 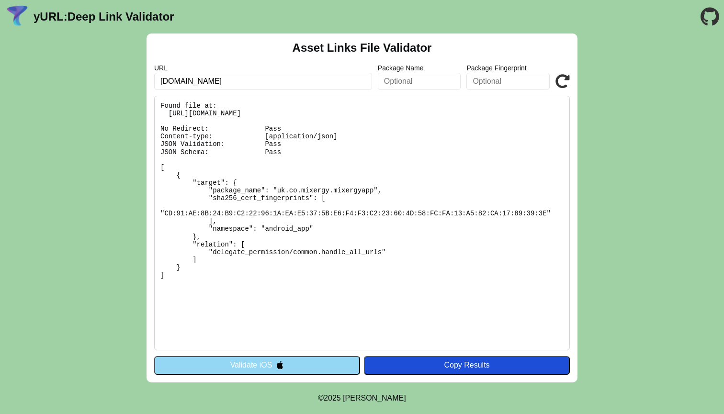 What do you see at coordinates (467, 365) in the screenshot?
I see `button: Copy Results` at bounding box center [467, 365].